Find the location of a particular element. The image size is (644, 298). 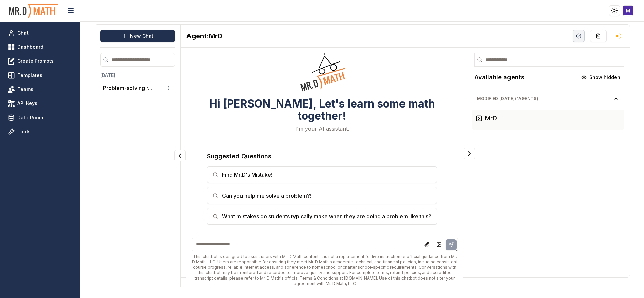

button: Help Videos is located at coordinates (578, 36).